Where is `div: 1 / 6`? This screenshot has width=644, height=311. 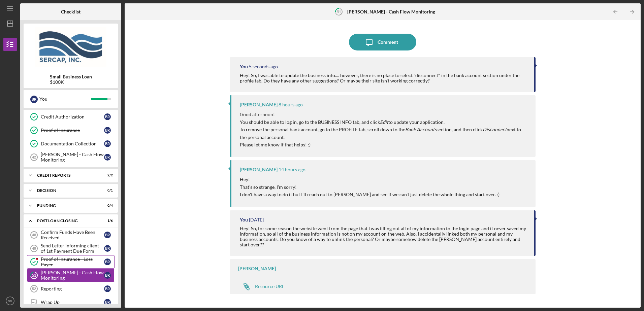 div: 1 / 6 is located at coordinates (107, 221).